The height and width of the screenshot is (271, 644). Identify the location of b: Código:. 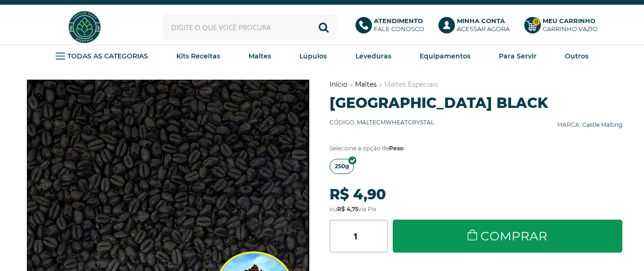
(342, 122).